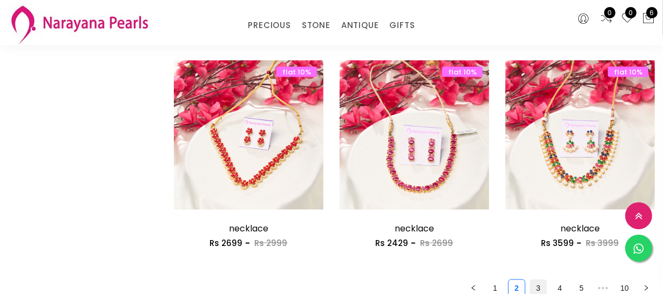  What do you see at coordinates (647, 288) in the screenshot?
I see `span: right` at bounding box center [647, 288].